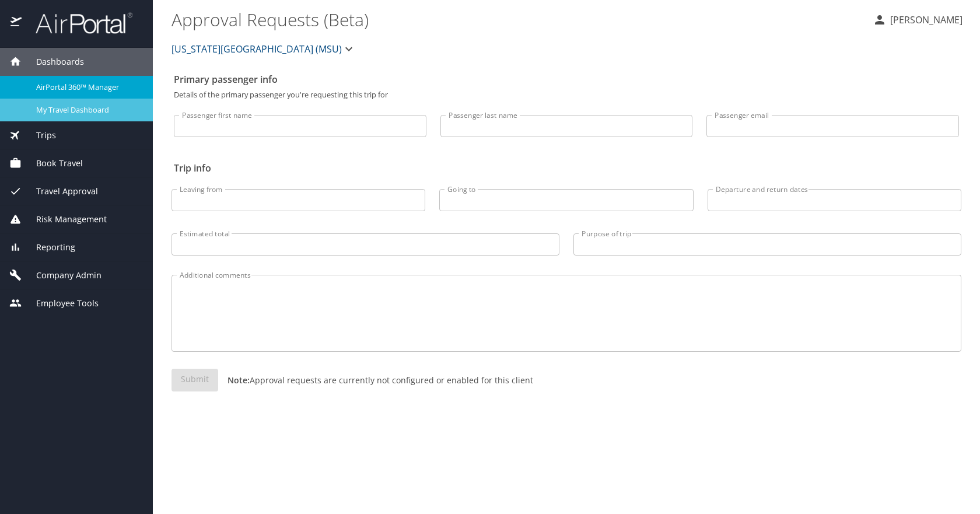 The image size is (980, 514). I want to click on span: Company Admin, so click(62, 276).